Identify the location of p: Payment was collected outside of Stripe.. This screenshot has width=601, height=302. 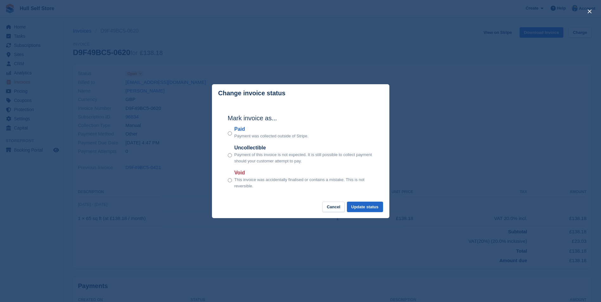
(272, 136).